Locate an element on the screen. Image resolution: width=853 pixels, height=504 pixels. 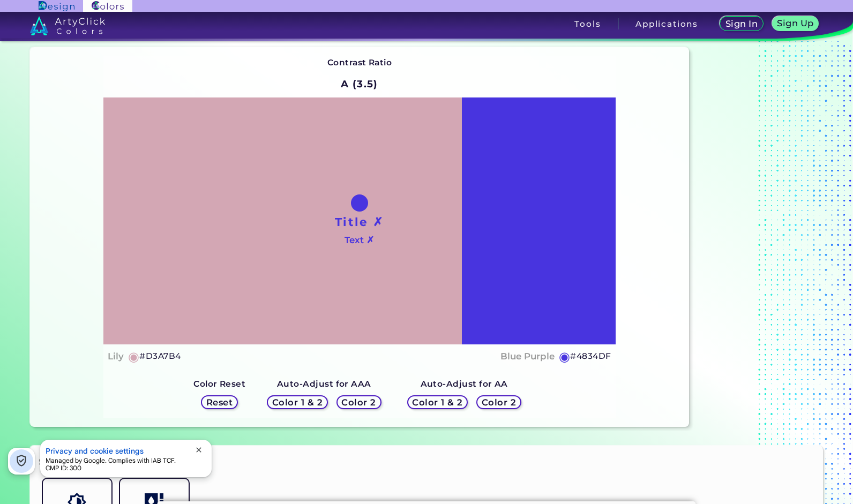
img: ArtyClick Design logo is located at coordinates (56, 6).